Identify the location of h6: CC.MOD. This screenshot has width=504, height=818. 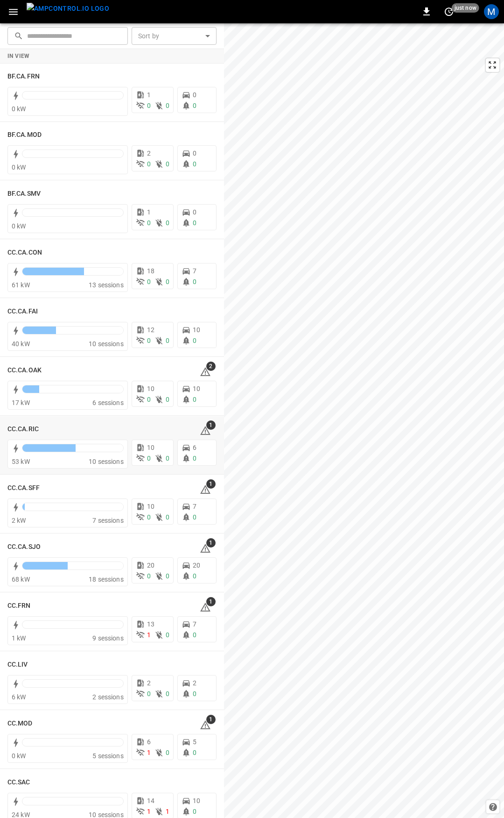
(20, 723).